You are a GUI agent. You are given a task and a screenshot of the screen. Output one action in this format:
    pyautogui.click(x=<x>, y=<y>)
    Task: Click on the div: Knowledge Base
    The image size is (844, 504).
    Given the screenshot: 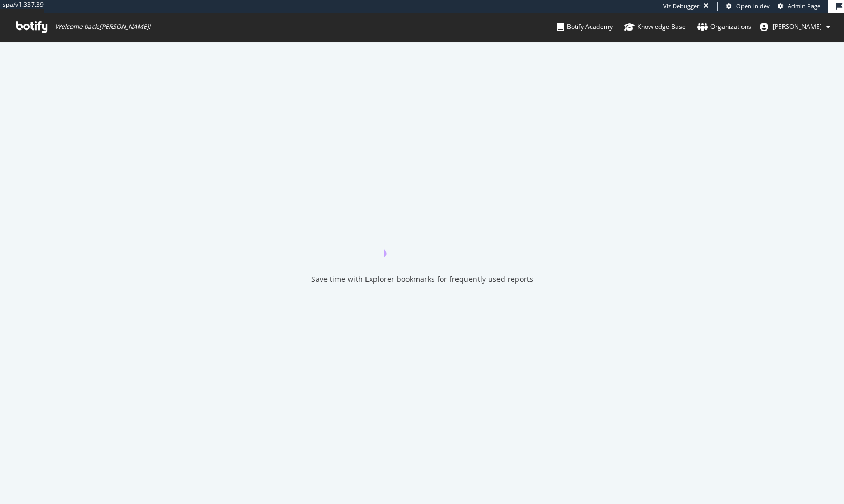 What is the action you would take?
    pyautogui.click(x=655, y=27)
    